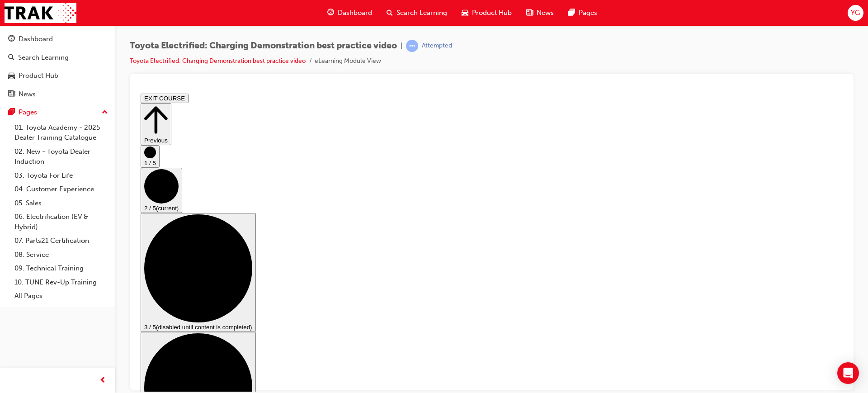 Image resolution: width=868 pixels, height=393 pixels. I want to click on a: 10. TUNE Rev-Up Training, so click(61, 282).